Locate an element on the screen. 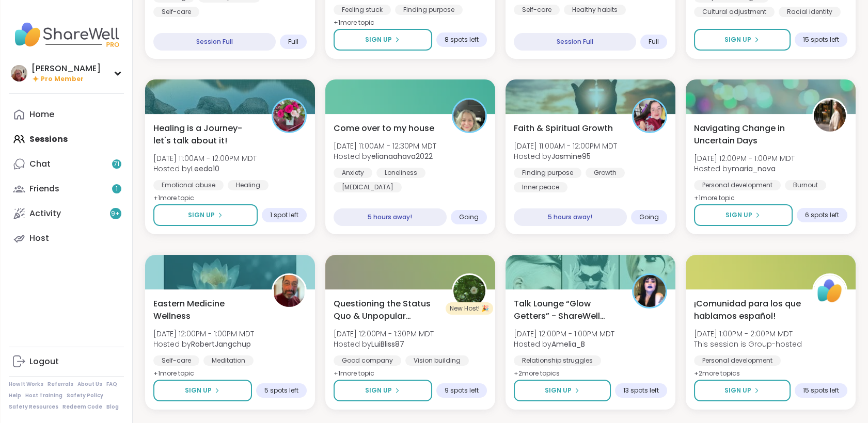 This screenshot has width=868, height=423. img: maria_nova is located at coordinates (830, 116).